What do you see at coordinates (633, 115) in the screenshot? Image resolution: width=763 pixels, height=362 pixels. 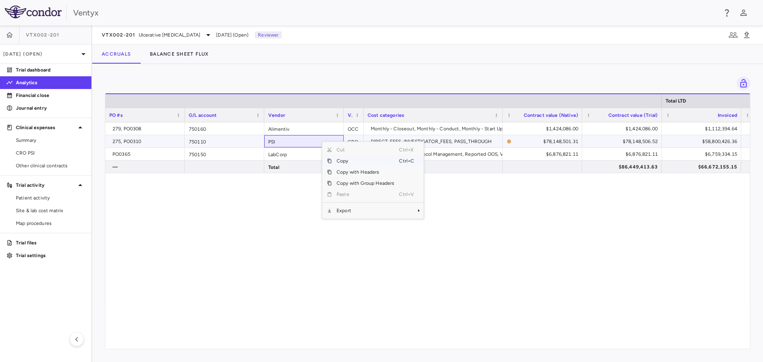 I see `span: Contract value (Trial)` at bounding box center [633, 115].